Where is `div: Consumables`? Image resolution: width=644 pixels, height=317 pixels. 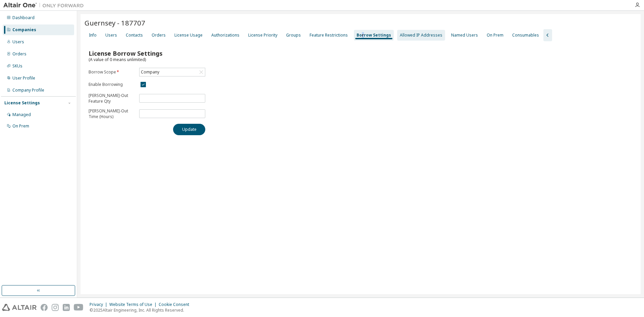
div: Consumables is located at coordinates (526, 35).